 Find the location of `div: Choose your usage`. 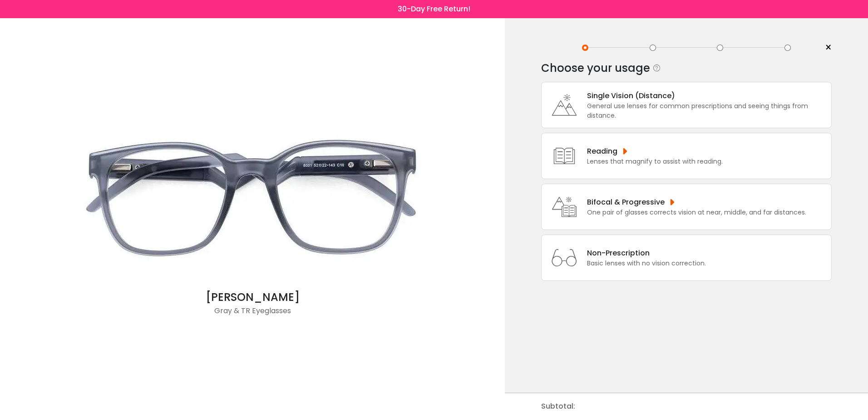

div: Choose your usage is located at coordinates (595, 68).